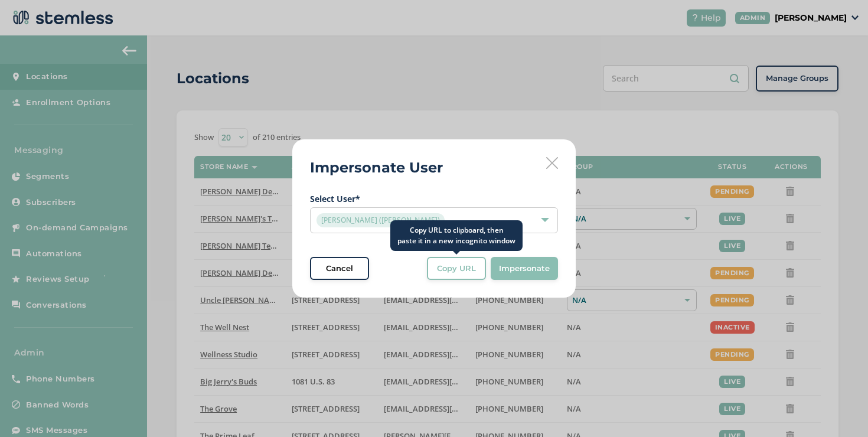 This screenshot has width=868, height=437. I want to click on div: Chat Widget, so click(839, 408).